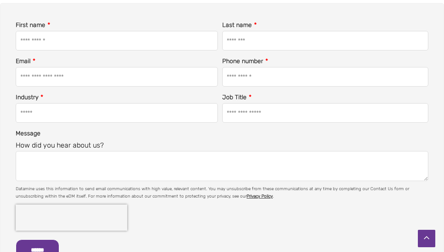 Image resolution: width=444 pixels, height=252 pixels. I want to click on span: First name, so click(30, 25).